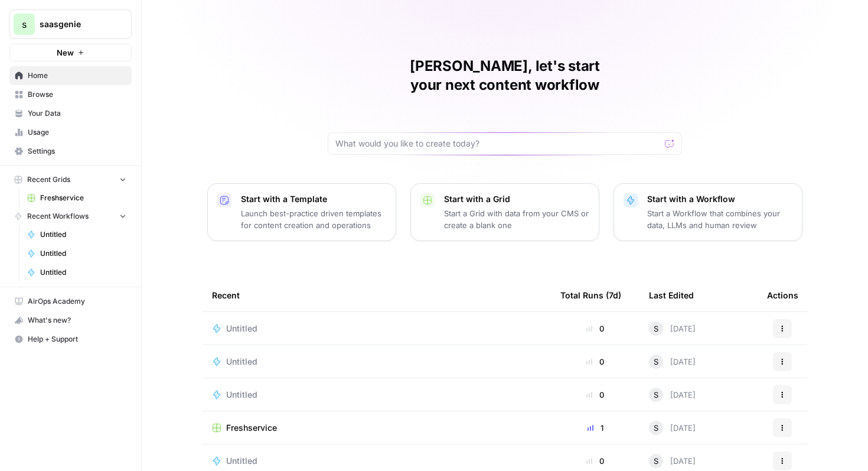 This screenshot has height=471, width=868. What do you see at coordinates (314, 199) in the screenshot?
I see `p: Start with a Template` at bounding box center [314, 199].